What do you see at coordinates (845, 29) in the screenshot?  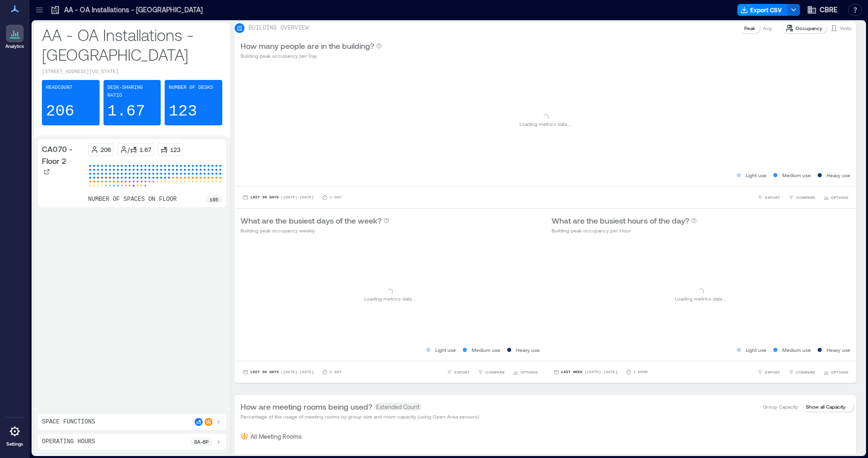 I see `p: Visits` at bounding box center [845, 29].